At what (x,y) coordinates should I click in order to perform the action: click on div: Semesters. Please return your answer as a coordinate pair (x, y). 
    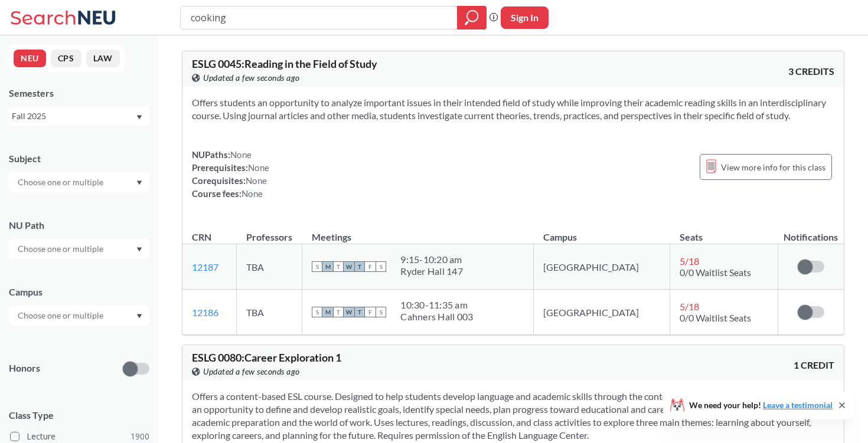
    Looking at the image, I should click on (79, 93).